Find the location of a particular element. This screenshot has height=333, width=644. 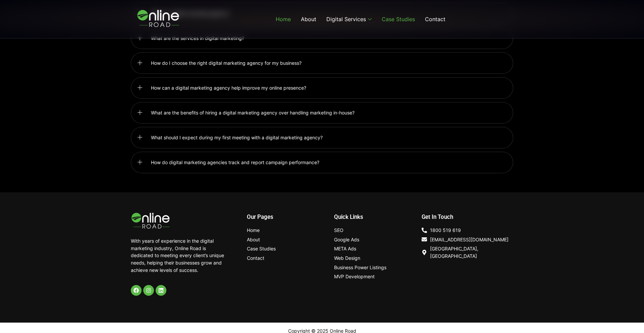

a: Business Power Listings is located at coordinates (374, 268).